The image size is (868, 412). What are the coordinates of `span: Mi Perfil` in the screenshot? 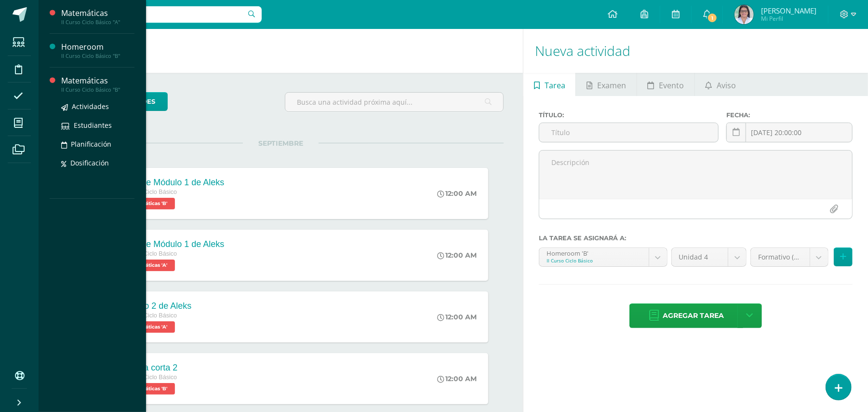 It's located at (789, 18).